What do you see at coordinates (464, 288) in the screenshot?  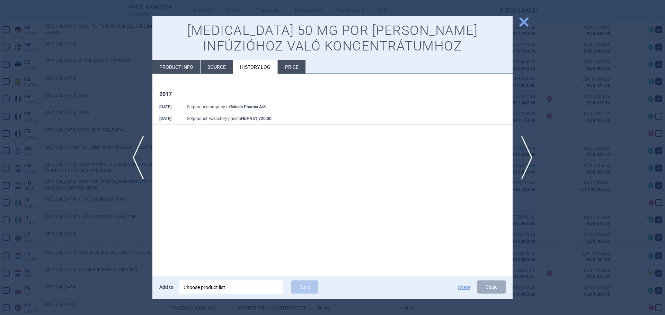 I see `button: Share` at bounding box center [464, 288].